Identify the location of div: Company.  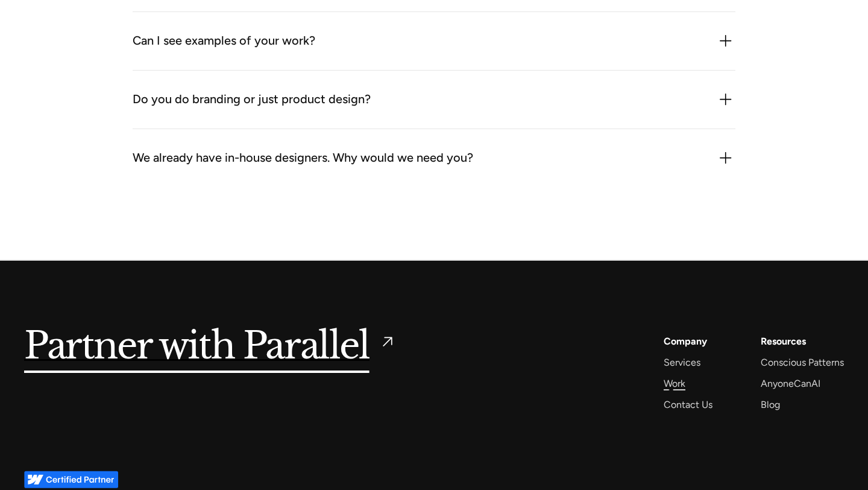
(686, 341).